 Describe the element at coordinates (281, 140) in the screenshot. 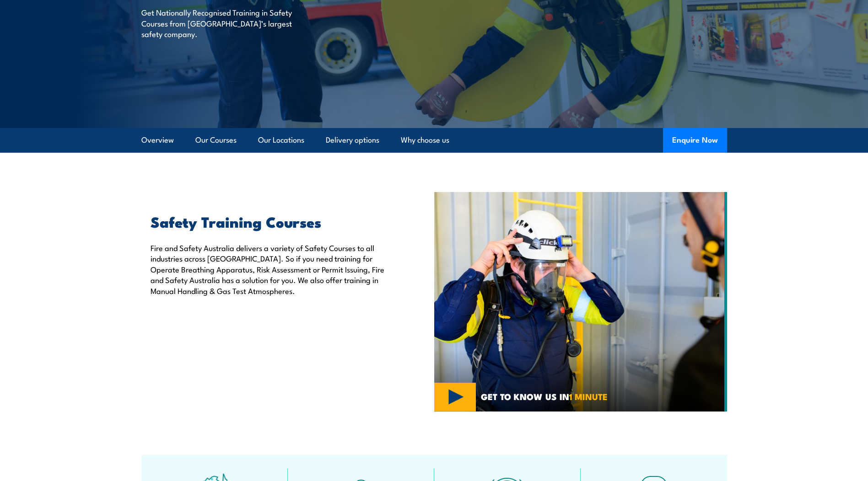

I see `a: Our Locations` at that location.